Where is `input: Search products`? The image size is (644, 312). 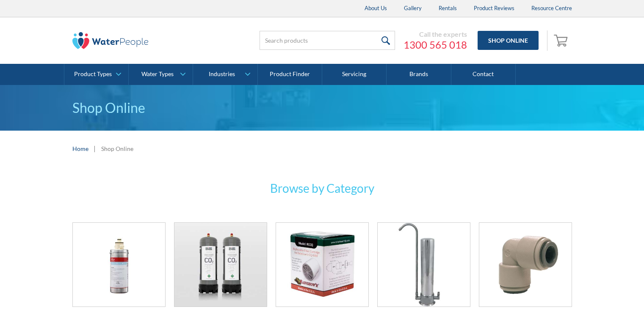 input: Search products is located at coordinates (327, 40).